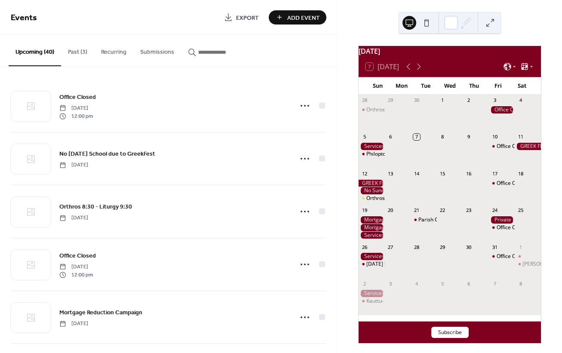  What do you see at coordinates (495, 210) in the screenshot?
I see `div: 24` at bounding box center [495, 210].